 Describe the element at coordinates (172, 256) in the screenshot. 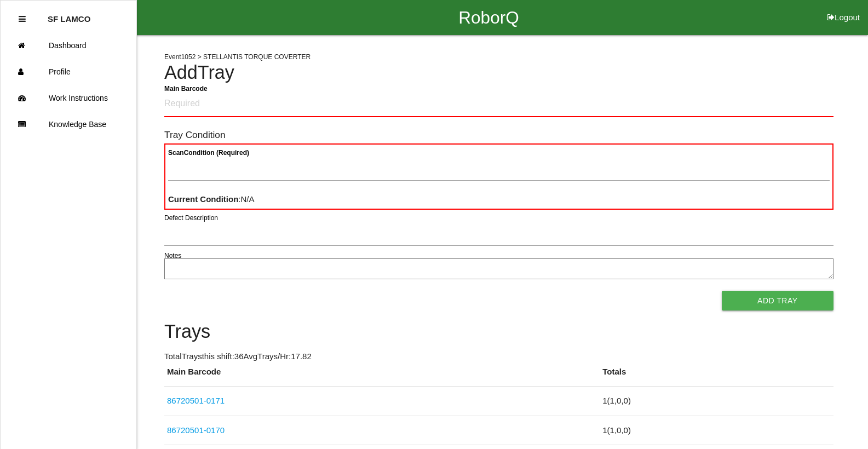

I see `label: Notes` at that location.